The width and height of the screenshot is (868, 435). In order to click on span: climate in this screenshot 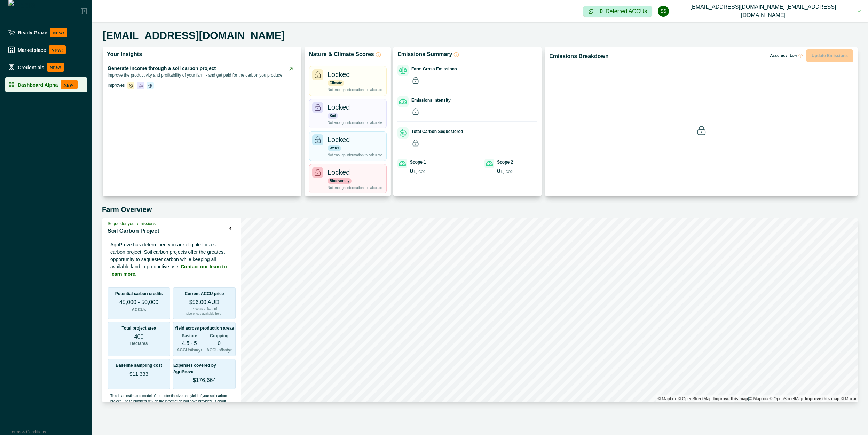, I will do `click(131, 85)`.